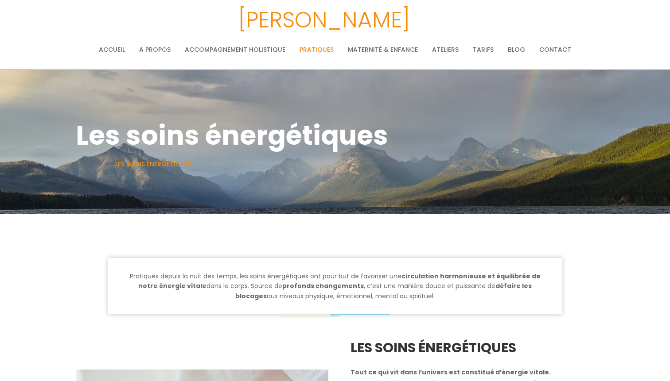 The image size is (670, 381). Describe the element at coordinates (516, 50) in the screenshot. I see `a: Blog` at that location.